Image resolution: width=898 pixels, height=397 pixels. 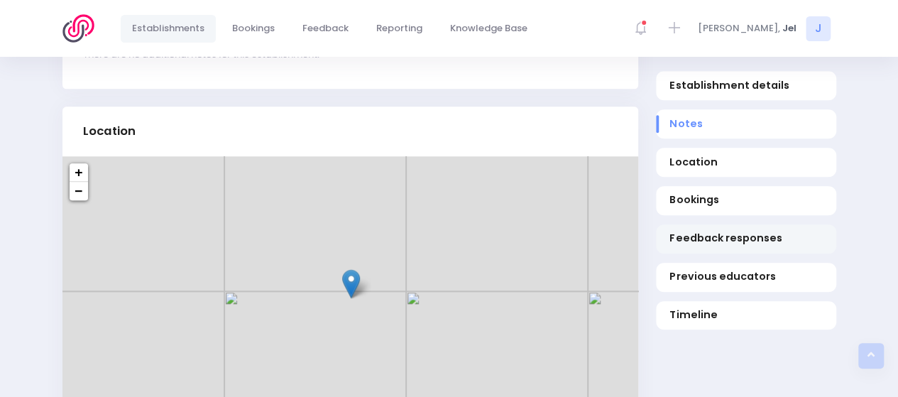 I want to click on a: Feedback responses, so click(x=746, y=239).